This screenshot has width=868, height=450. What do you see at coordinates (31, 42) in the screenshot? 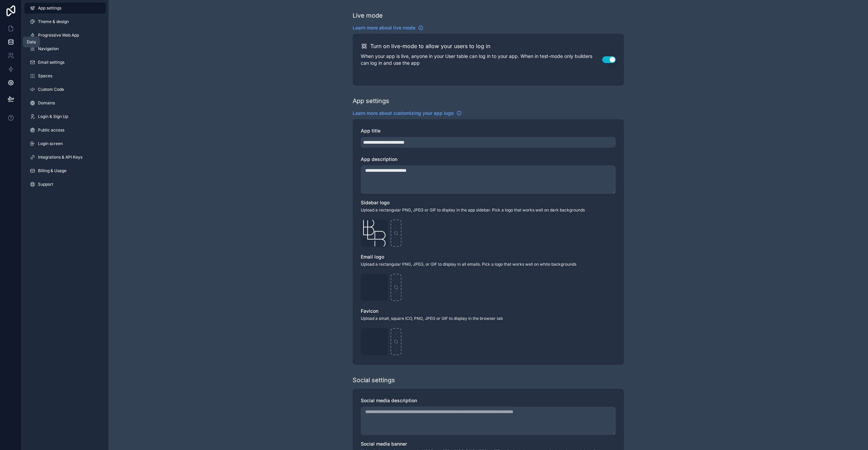
I see `div: Data` at bounding box center [31, 42].